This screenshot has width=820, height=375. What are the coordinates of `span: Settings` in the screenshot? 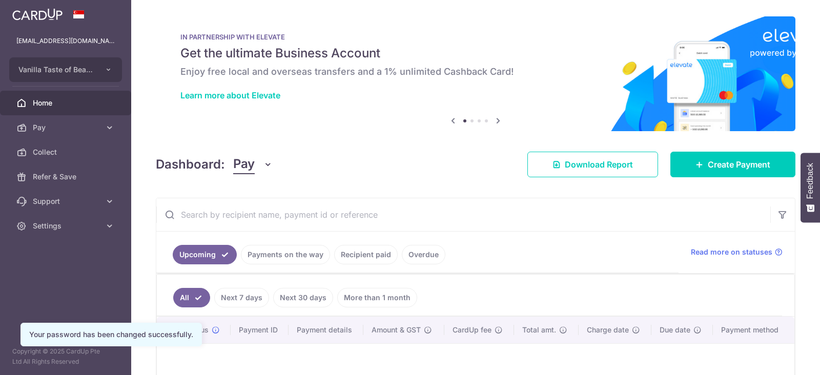 It's located at (67, 226).